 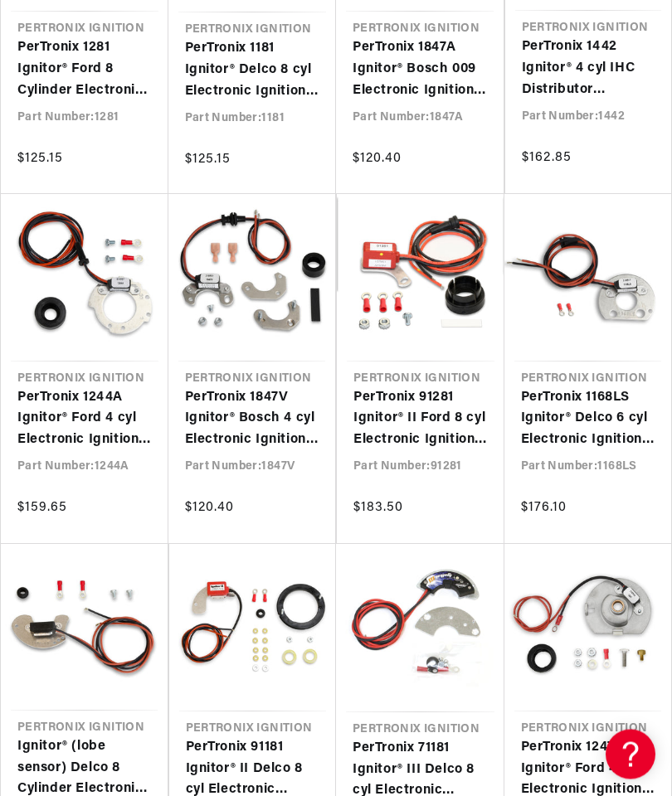 What do you see at coordinates (588, 69) in the screenshot?
I see `a: PerTronix 1442 Ignitor® 4 cyl IHC Distributor Electronic Ignition Conversion Kit` at bounding box center [588, 69].